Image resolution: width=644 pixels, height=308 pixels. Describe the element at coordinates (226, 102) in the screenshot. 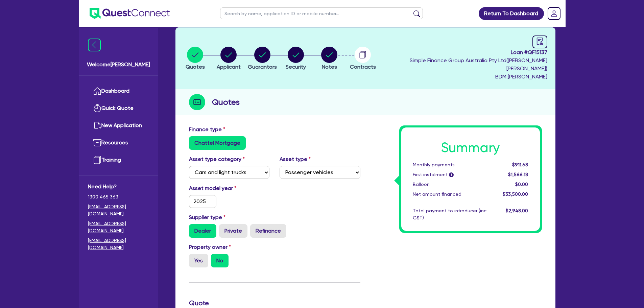

I see `h2: Quotes` at that location.